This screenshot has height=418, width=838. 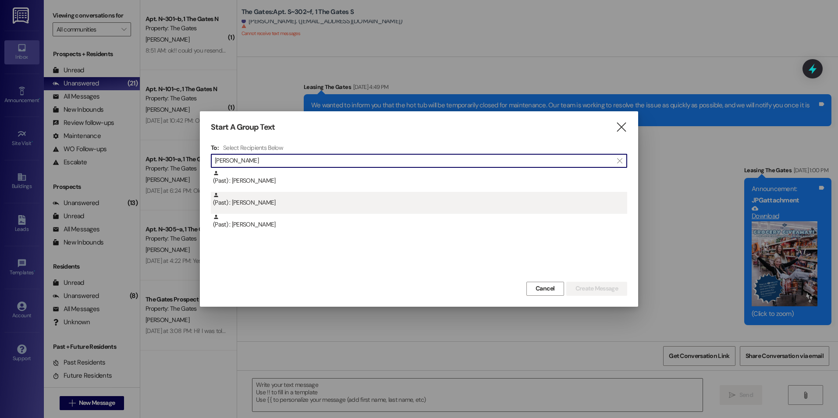 What do you see at coordinates (414, 161) in the screenshot?
I see `input: Search for any contact or apartment` at bounding box center [414, 161].